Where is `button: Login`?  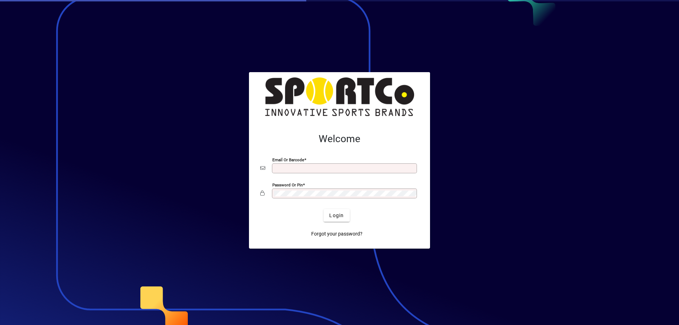 button: Login is located at coordinates (337, 216).